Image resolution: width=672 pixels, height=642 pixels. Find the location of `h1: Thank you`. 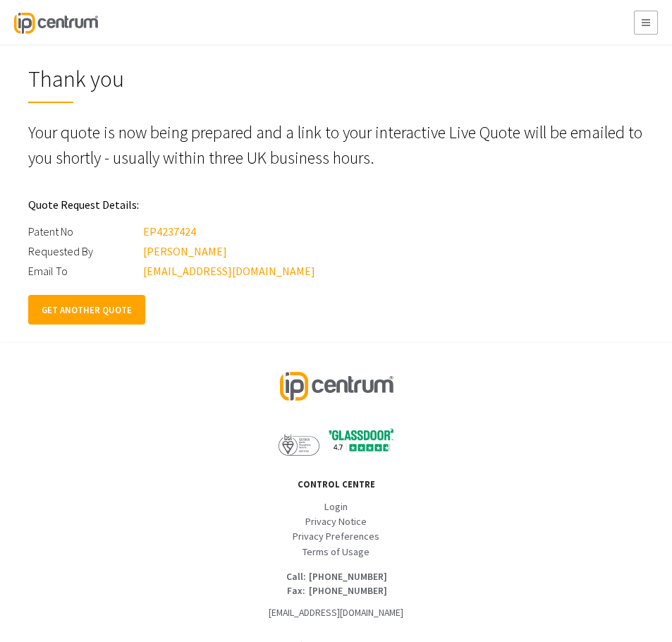

h1: Thank you is located at coordinates (336, 85).